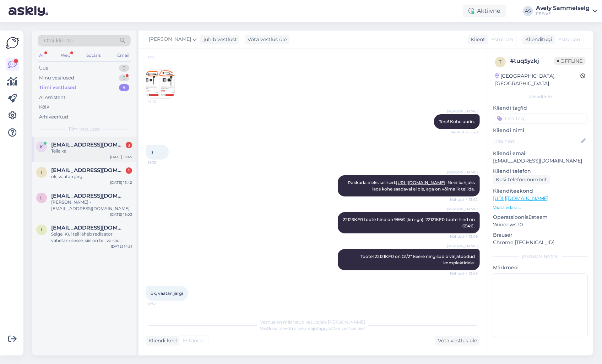 This screenshot has height=364, width=602. I want to click on div: Tiimi vestlused, so click(58, 88).